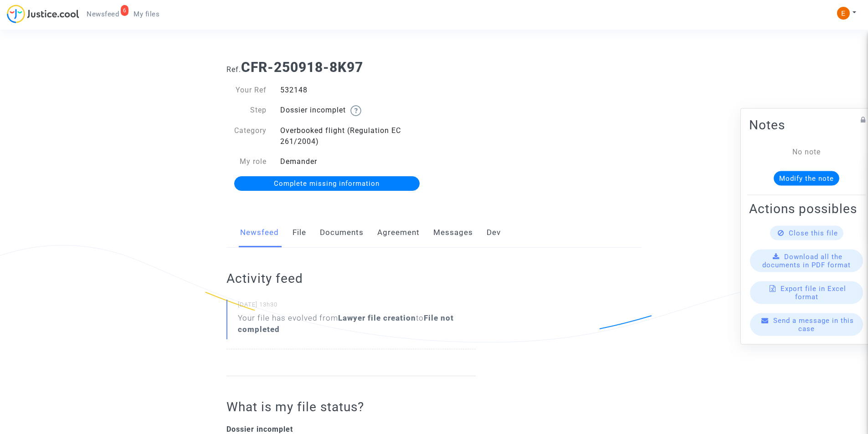 This screenshot has width=868, height=434. Describe the element at coordinates (345, 324) in the screenshot. I see `b: File not completed` at that location.